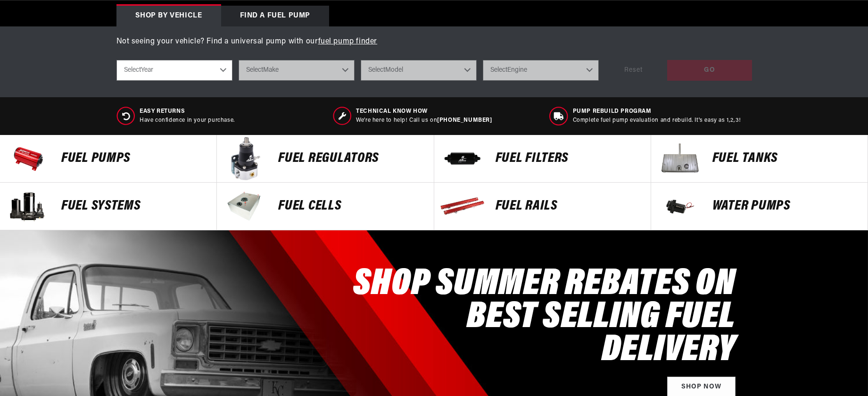  Describe the element at coordinates (434, 42) in the screenshot. I see `p: Not seeing your vehicle? Find a universal pump with our` at that location.